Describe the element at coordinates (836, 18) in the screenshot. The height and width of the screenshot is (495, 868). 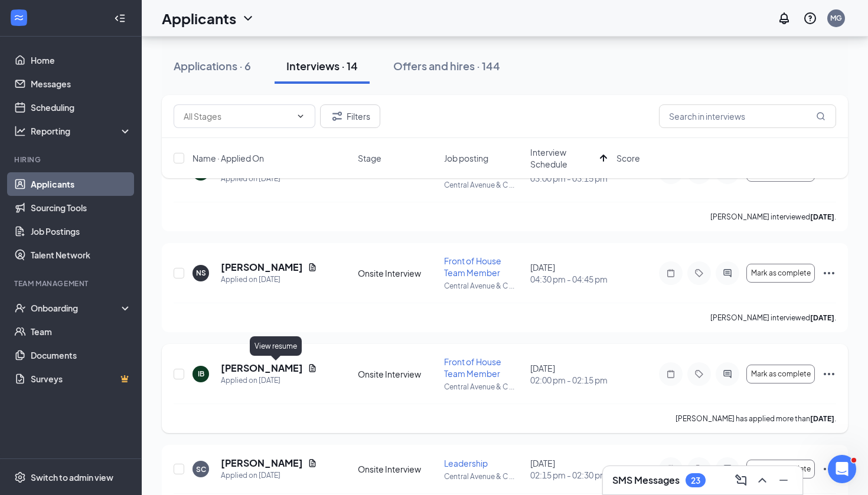
I see `div: MG` at that location.